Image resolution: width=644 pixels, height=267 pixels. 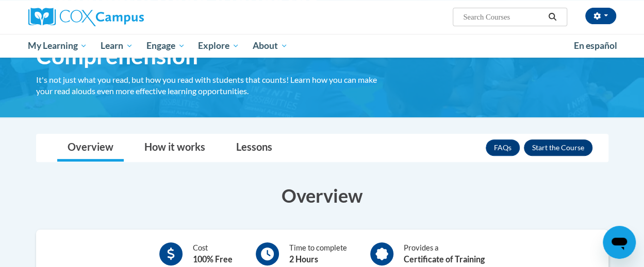 What do you see at coordinates (318, 254) in the screenshot?
I see `div: Time to complete` at bounding box center [318, 254].